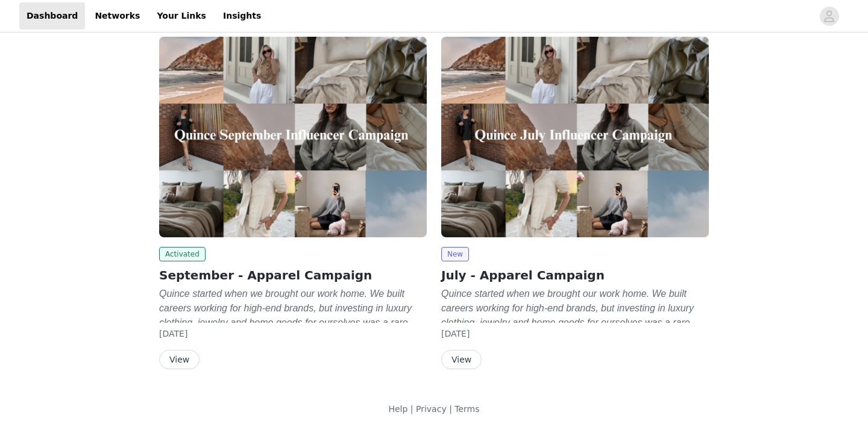 This screenshot has width=868, height=430. Describe the element at coordinates (467, 409) in the screenshot. I see `a: Terms` at that location.